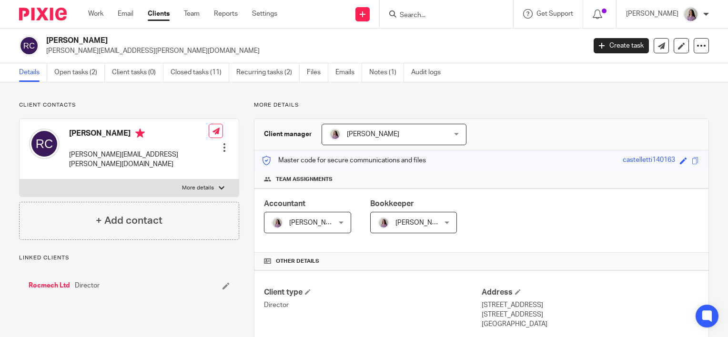 This screenshot has width=728, height=337. What do you see at coordinates (138, 72) in the screenshot?
I see `a: Client tasks (0)` at bounding box center [138, 72].